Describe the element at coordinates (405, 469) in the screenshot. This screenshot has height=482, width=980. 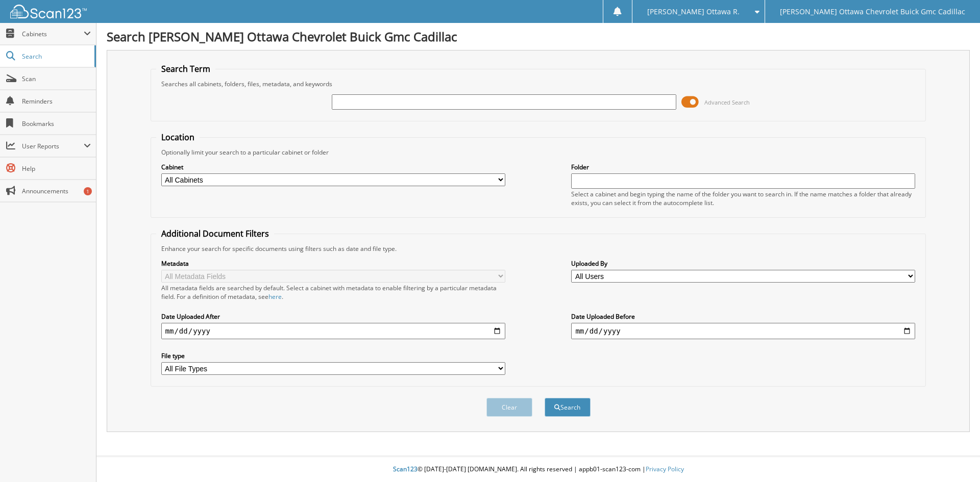
I see `span: Scan123` at that location.